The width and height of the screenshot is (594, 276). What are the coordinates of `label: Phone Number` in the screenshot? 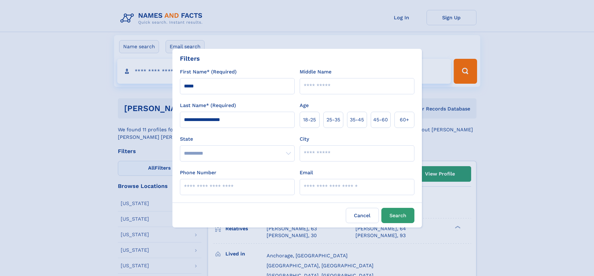 It's located at (198, 173).